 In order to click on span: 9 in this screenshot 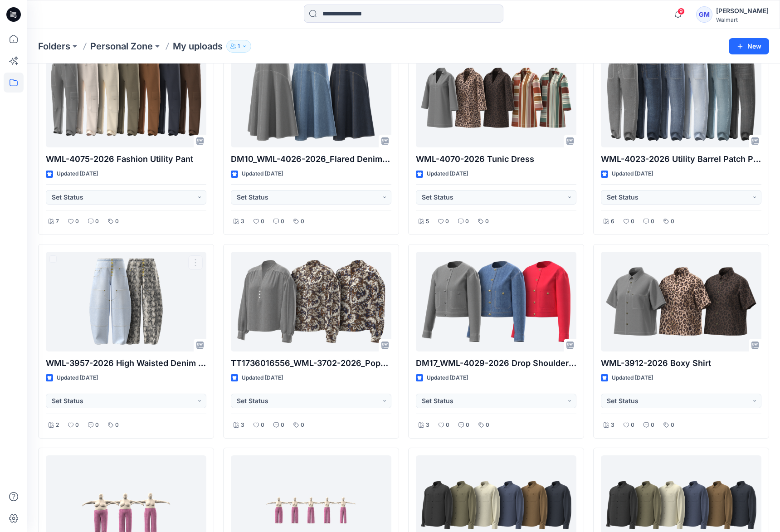, I will do `click(681, 11)`.